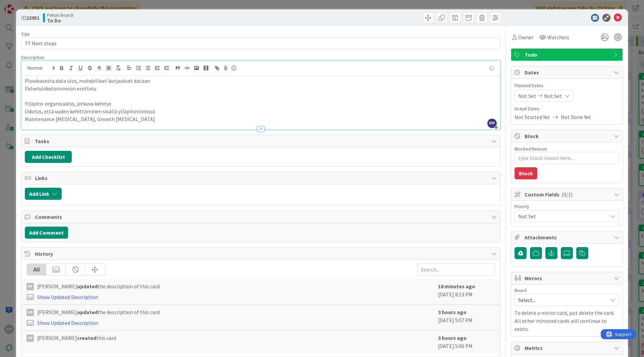 The width and height of the screenshot is (644, 357). I want to click on button: Add Link, so click(43, 194).